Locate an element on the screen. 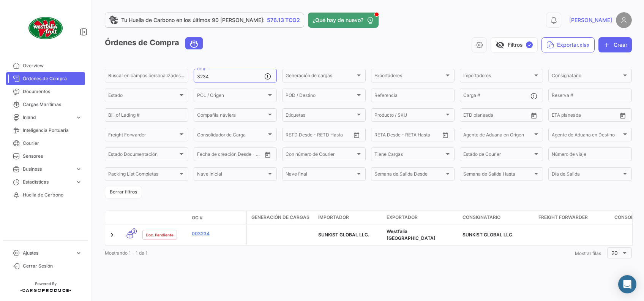 The height and width of the screenshot is (301, 644). h3: Órdenes de Compra is located at coordinates (155, 43).